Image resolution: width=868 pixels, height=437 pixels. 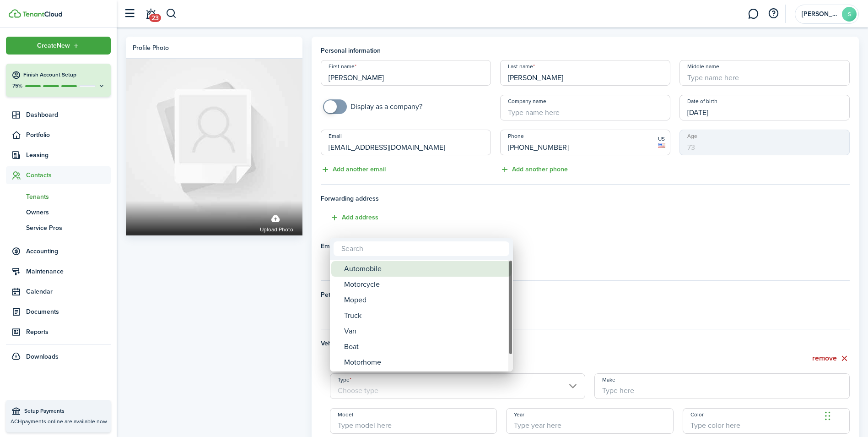 What do you see at coordinates (425, 300) in the screenshot?
I see `div: Moped` at bounding box center [425, 300].